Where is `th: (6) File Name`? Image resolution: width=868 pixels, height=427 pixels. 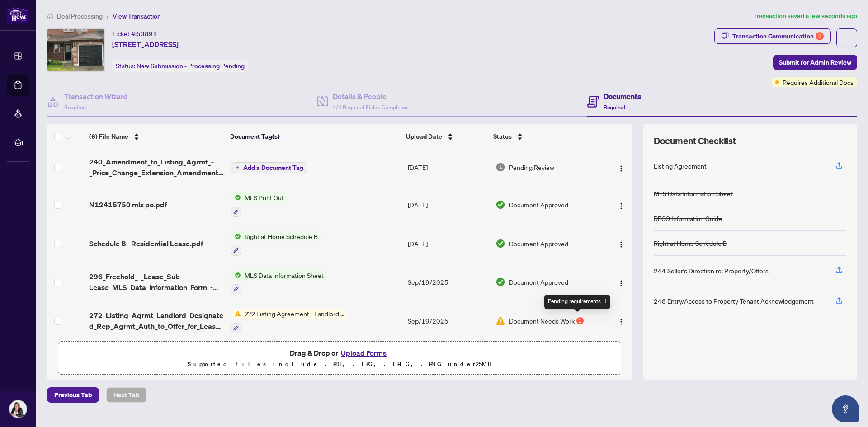 th: (6) File Name is located at coordinates (156, 137).